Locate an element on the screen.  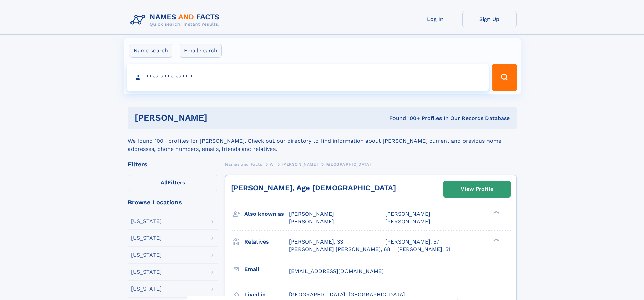
h3: Relatives is located at coordinates (266, 242).